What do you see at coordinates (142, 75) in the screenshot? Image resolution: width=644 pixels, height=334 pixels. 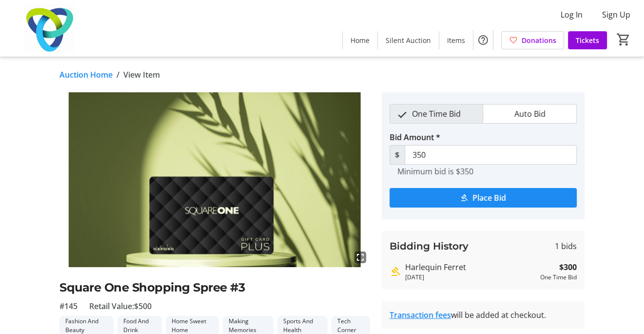 I see `span: View Item` at bounding box center [142, 75].